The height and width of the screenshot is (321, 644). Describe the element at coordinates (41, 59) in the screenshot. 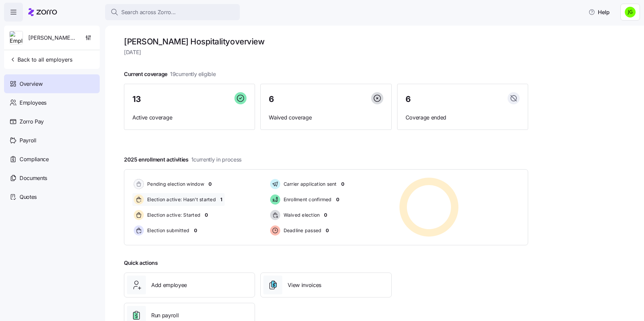

I see `span: Back to all employers` at that location.